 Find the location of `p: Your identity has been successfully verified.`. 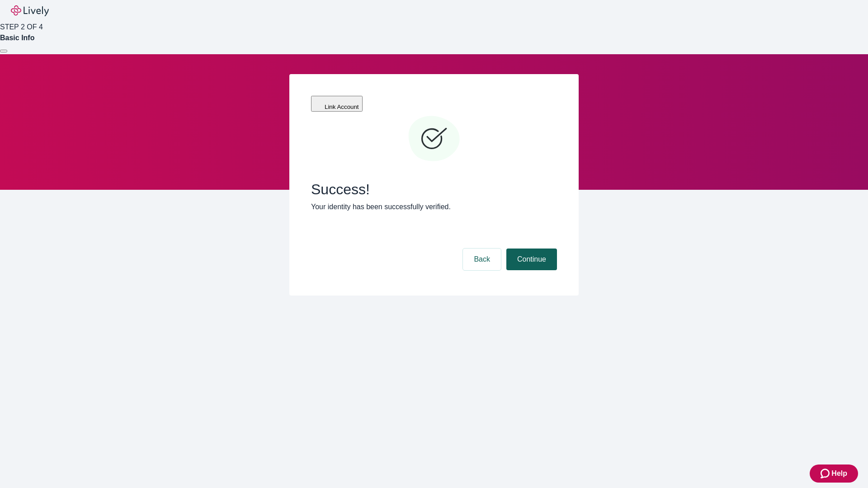

p: Your identity has been successfully verified. is located at coordinates (434, 207).